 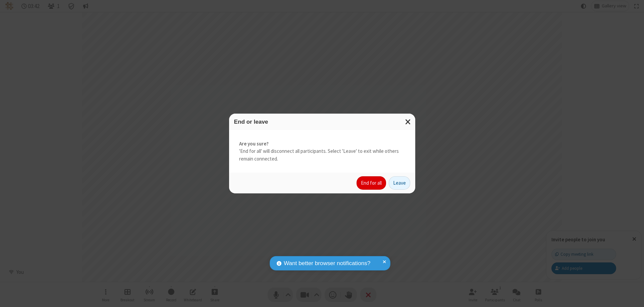 I want to click on button: End for all, so click(x=371, y=183).